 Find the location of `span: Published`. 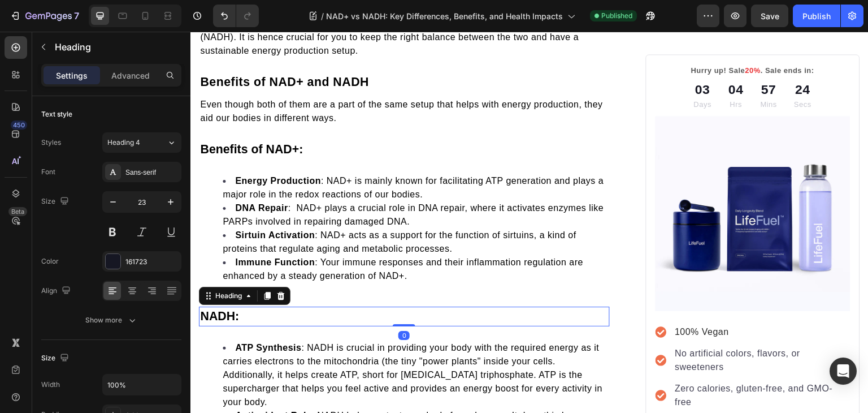

span: Published is located at coordinates (616, 16).